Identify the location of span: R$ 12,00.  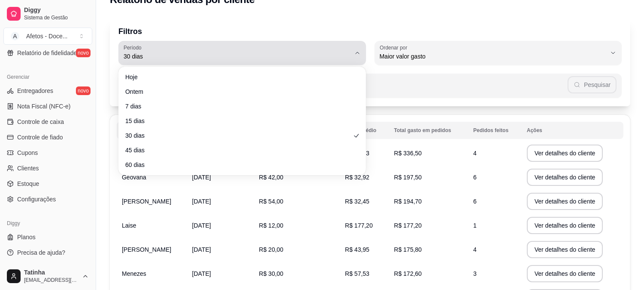
(271, 225).